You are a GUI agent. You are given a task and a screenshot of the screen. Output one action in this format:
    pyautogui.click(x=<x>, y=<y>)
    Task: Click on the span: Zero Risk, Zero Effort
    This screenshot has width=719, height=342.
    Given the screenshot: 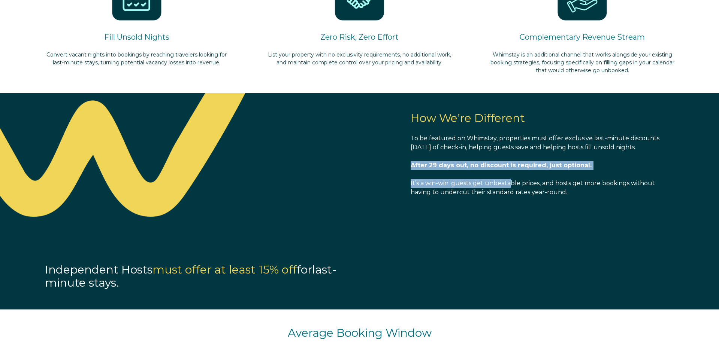 What is the action you would take?
    pyautogui.click(x=359, y=37)
    